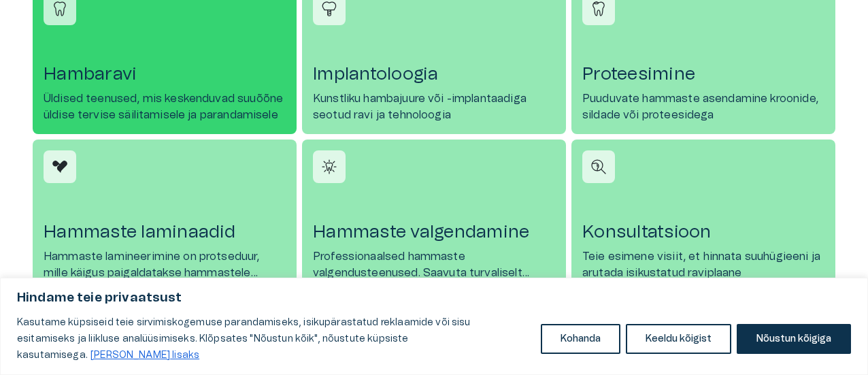 Image resolution: width=868 pixels, height=375 pixels. I want to click on h4: Implantoloogia, so click(434, 74).